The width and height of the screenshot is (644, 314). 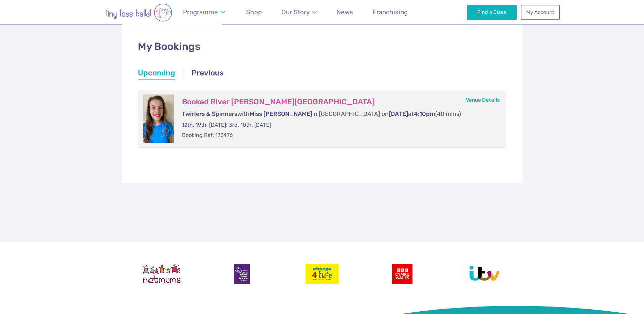 What do you see at coordinates (483, 100) in the screenshot?
I see `a: Venue Details` at bounding box center [483, 100].